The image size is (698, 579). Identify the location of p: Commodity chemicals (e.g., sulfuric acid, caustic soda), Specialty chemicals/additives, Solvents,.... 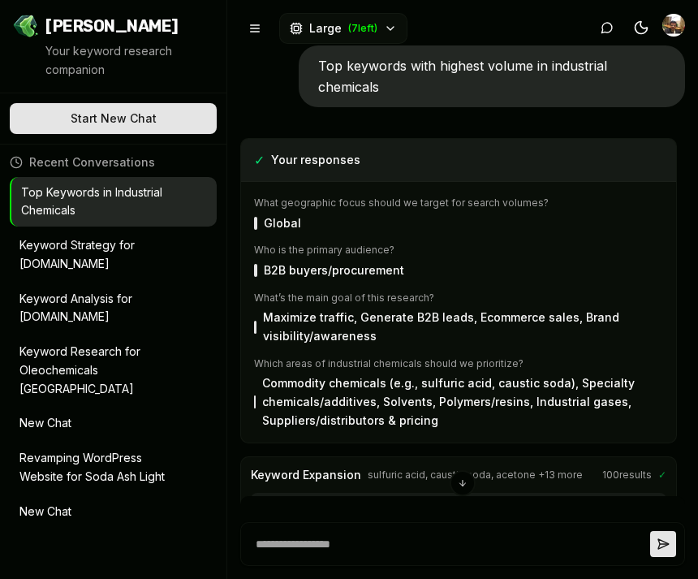
(463, 402).